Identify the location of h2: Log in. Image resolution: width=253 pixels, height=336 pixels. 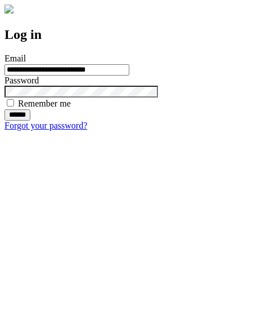
(127, 34).